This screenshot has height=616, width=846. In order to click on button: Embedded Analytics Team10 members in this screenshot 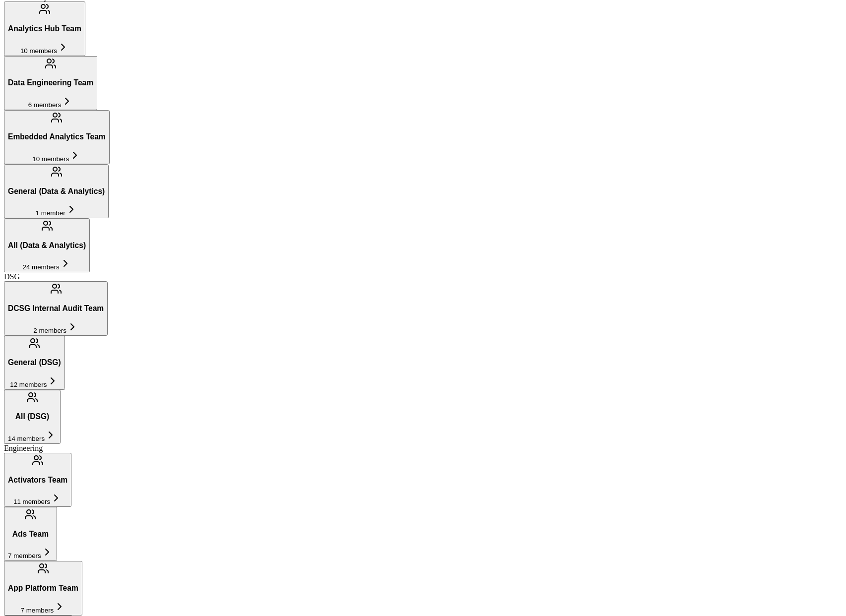, I will do `click(57, 137)`.